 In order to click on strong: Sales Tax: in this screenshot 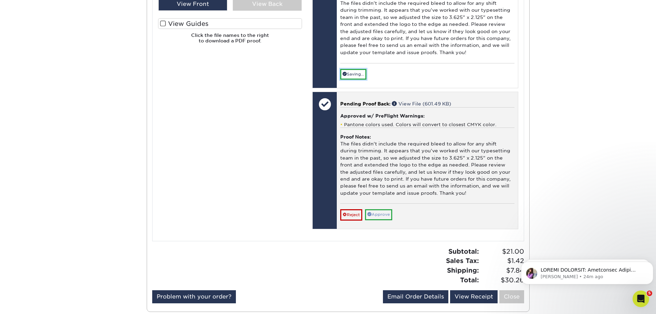, I will do `click(462, 260)`.